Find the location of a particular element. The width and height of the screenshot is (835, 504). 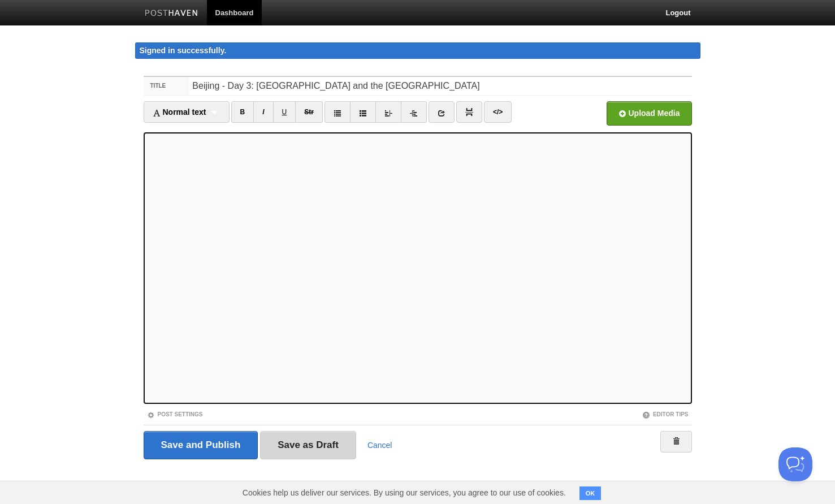

input: Save as Draft is located at coordinates (308, 445).